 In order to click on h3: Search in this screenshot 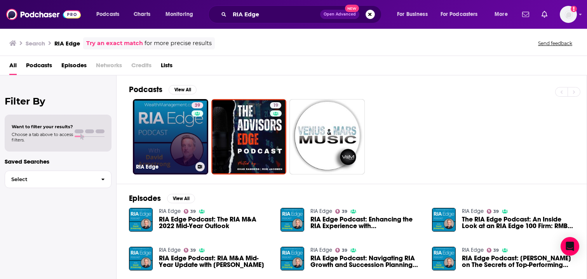, I will do `click(35, 43)`.